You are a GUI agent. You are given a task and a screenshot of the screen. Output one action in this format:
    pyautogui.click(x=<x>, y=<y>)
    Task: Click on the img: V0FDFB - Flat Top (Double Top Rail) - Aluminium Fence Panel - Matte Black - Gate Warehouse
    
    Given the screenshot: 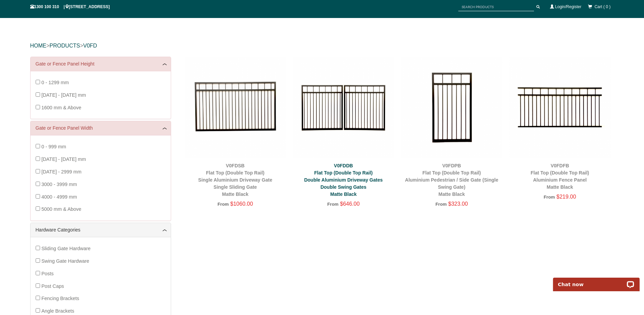 What is the action you would take?
    pyautogui.click(x=560, y=108)
    